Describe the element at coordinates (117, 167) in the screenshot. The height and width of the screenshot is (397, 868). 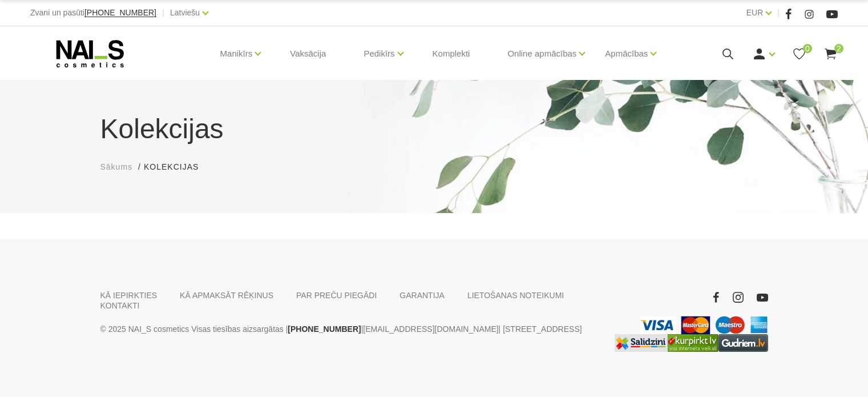
I see `a: Sākums` at that location.